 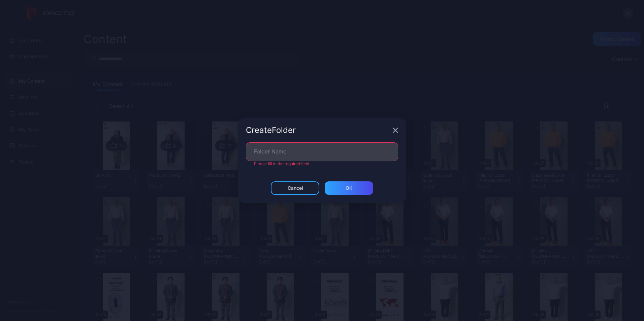 I want to click on div: ОК, so click(x=349, y=188).